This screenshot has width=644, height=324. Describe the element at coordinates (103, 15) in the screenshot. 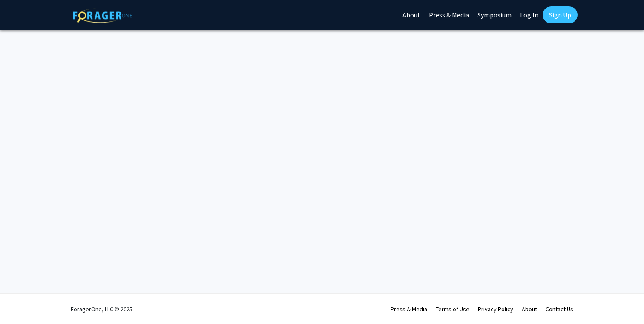

I see `img: ForagerOne Logo` at that location.